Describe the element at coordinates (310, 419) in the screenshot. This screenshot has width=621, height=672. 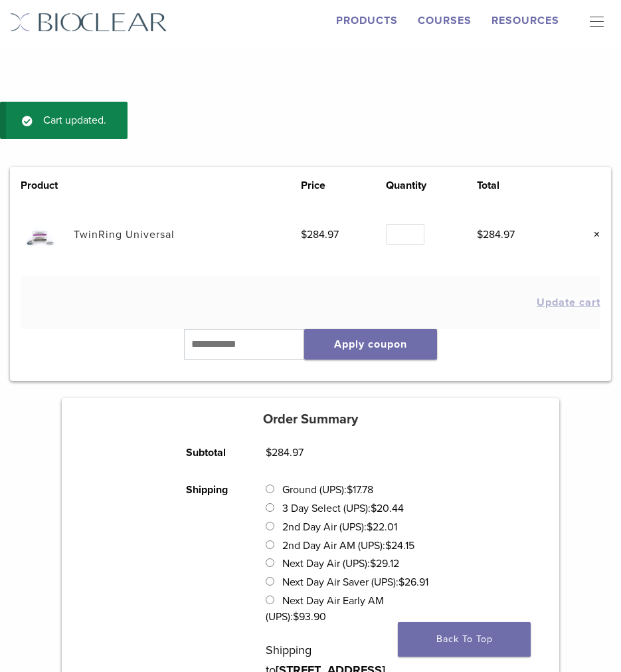
I see `h5: Order Summary` at that location.